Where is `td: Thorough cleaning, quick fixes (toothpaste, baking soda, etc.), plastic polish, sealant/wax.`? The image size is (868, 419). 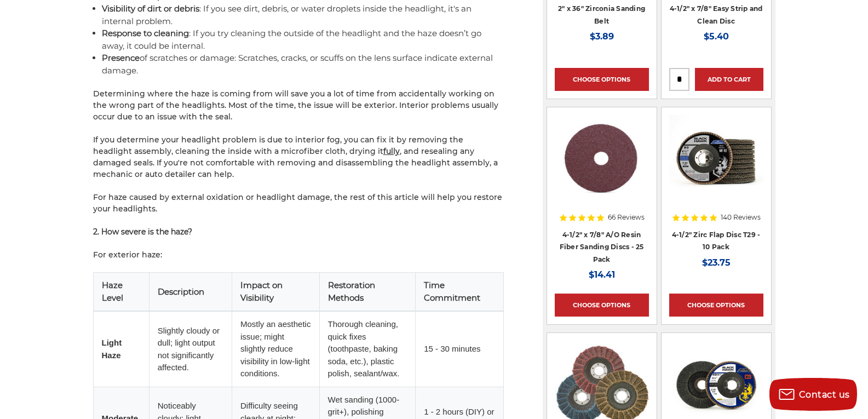 td: Thorough cleaning, quick fixes (toothpaste, baking soda, etc.), plastic polish, sealant/wax. is located at coordinates (368, 348).